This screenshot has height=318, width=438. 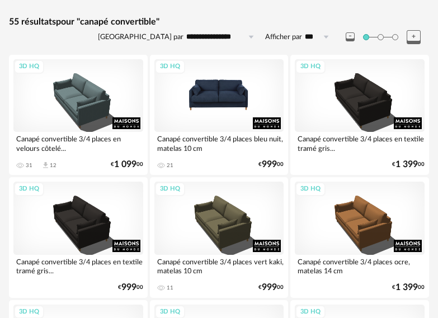 What do you see at coordinates (360, 237) in the screenshot?
I see `a: 3D HQ Canapé convertible 3/4 places ocre, matelas 14 cm €1 39900` at bounding box center [360, 237].